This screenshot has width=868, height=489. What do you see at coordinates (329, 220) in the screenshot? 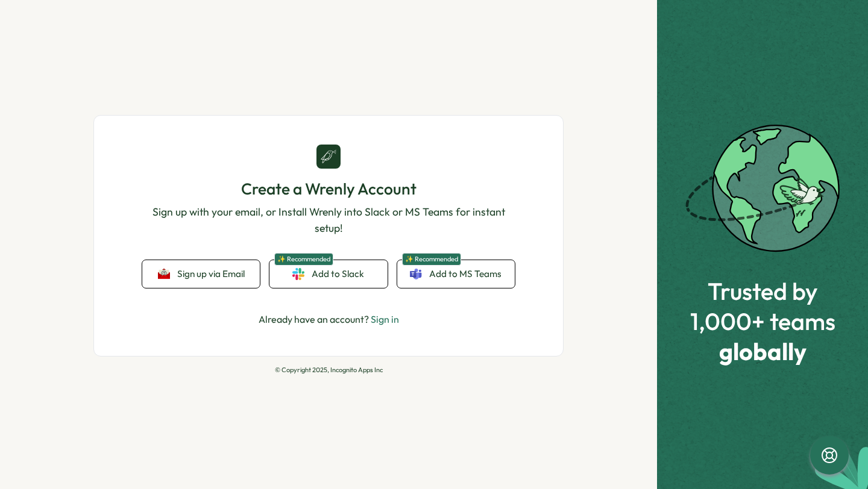
I see `p: Sign up with your email, or Install Wrenly into Slack or MS Teams for instant setup!` at bounding box center [329, 220].